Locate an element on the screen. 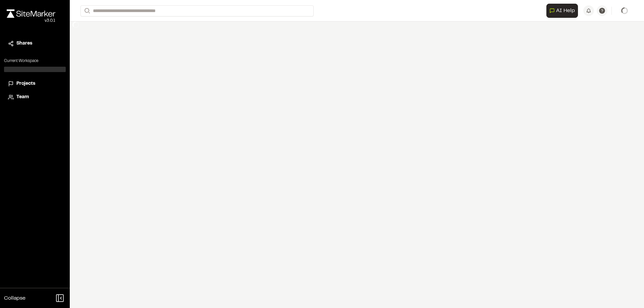 The width and height of the screenshot is (644, 308). p: Current Workspace is located at coordinates (35, 61).